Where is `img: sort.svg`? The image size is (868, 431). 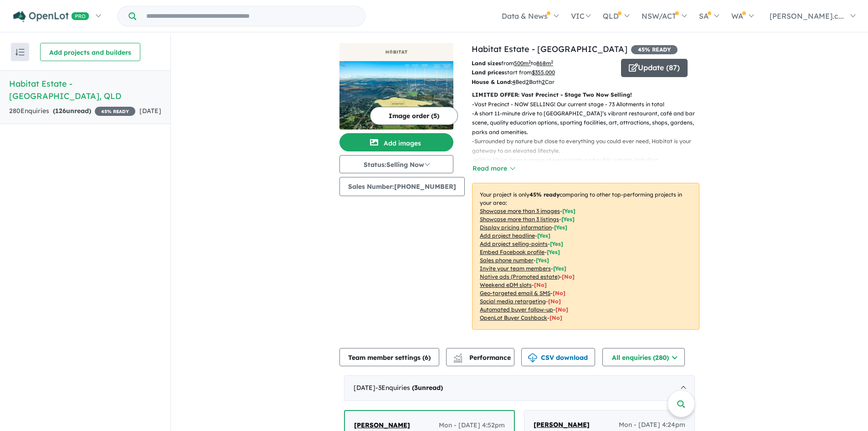
img: sort.svg is located at coordinates (20, 52).